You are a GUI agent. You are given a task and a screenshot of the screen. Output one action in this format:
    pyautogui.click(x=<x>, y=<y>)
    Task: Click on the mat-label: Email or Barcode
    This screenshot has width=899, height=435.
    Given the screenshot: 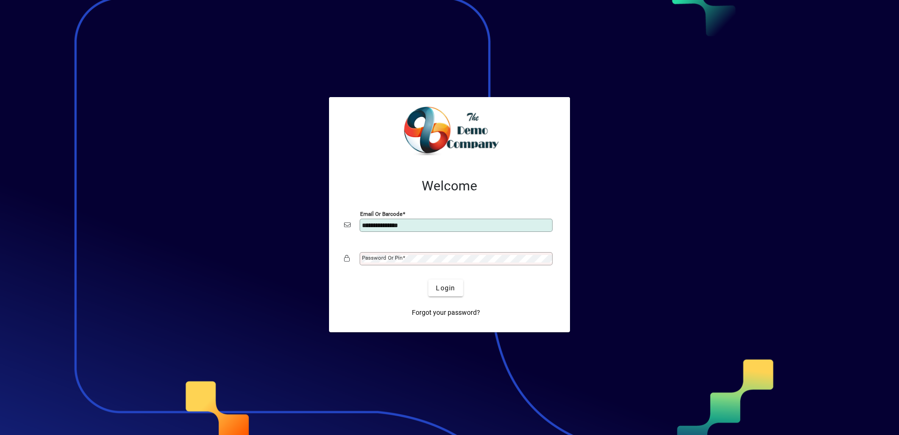 What is the action you would take?
    pyautogui.click(x=381, y=214)
    